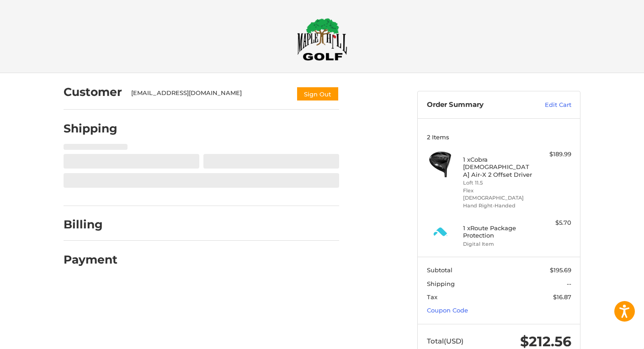 This screenshot has width=644, height=349. Describe the element at coordinates (432, 297) in the screenshot. I see `span: Tax` at that location.